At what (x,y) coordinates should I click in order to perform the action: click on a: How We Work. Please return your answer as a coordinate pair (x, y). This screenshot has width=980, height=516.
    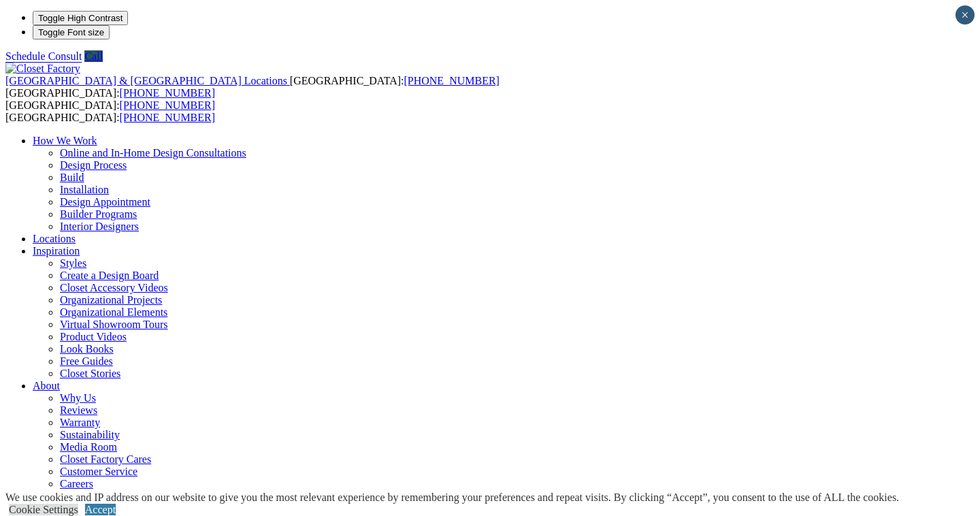
    Looking at the image, I should click on (65, 140).